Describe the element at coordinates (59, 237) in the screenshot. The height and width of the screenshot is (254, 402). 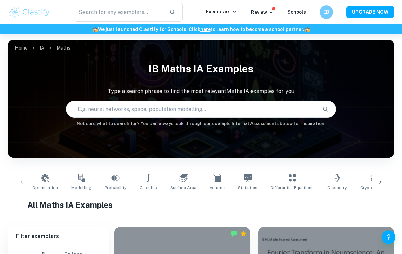
I see `h6: Filter exemplars` at that location.